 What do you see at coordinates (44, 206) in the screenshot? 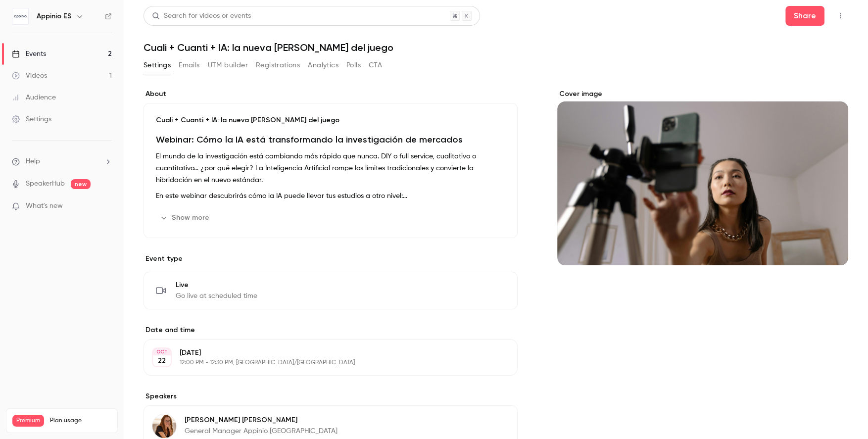
I see `span: What's new` at bounding box center [44, 206].